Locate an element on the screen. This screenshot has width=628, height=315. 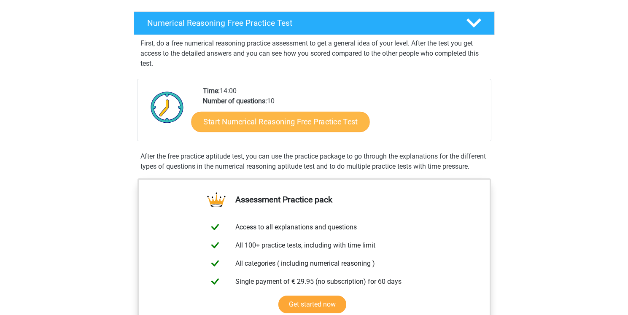
a: Numerical Reasoning Free Practice Test is located at coordinates (314, 23).